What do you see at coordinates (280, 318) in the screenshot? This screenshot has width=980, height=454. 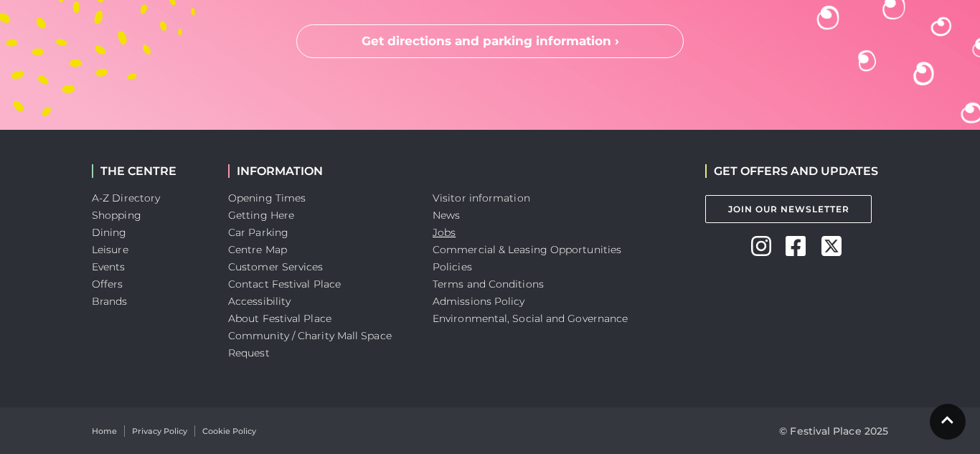 I see `a: About Festival Place` at bounding box center [280, 318].